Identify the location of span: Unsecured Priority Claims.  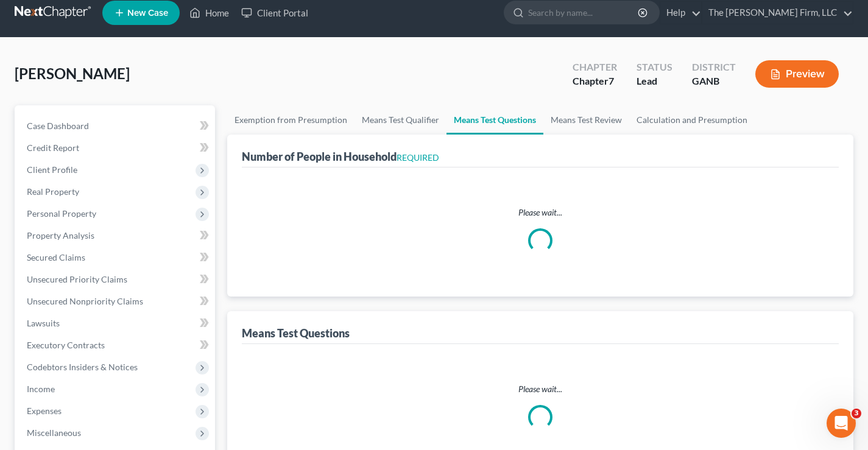
(77, 279).